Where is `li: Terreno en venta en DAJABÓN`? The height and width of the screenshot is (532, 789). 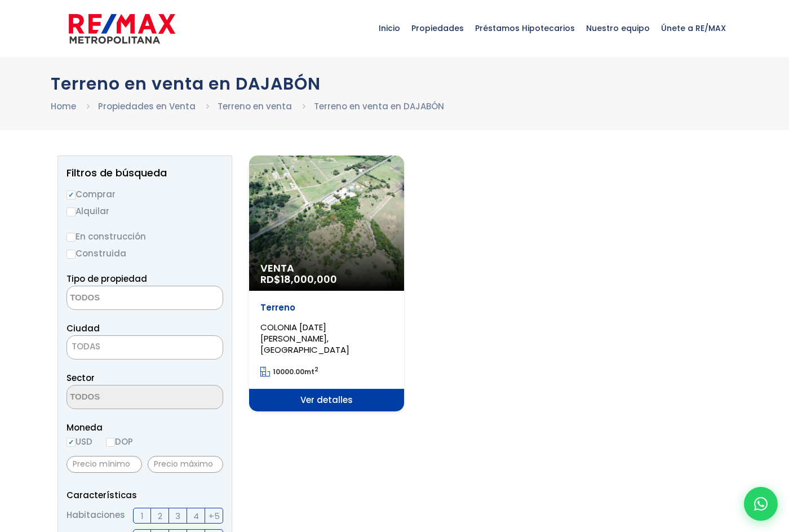 li: Terreno en venta en DAJABÓN is located at coordinates (379, 106).